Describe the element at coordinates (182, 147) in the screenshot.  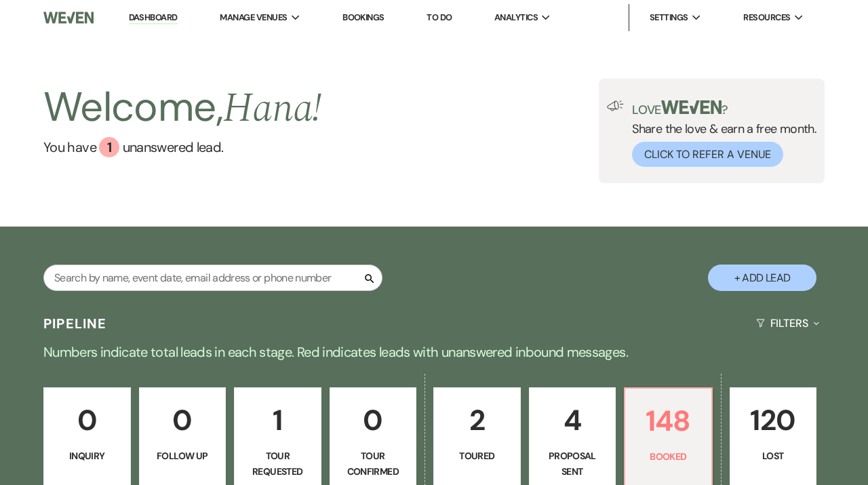
I see `a: You have 1 unanswered lead.` at that location.